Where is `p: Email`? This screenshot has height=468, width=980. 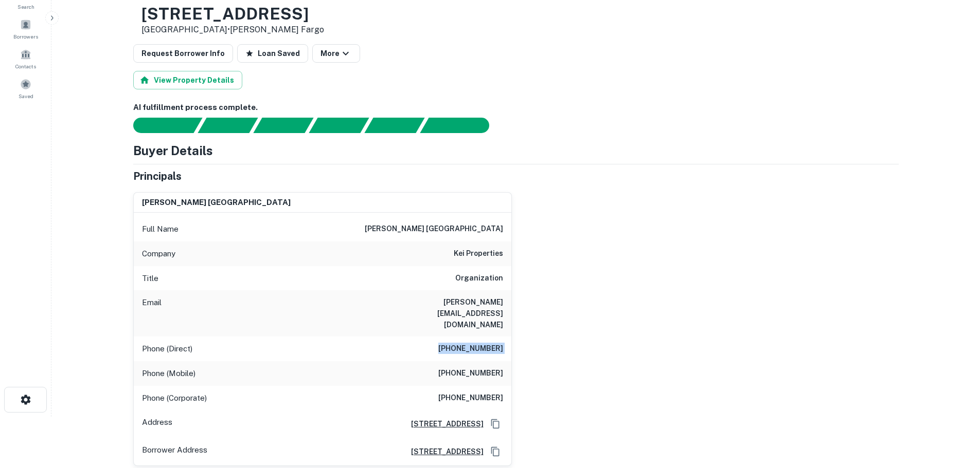 p: Email is located at coordinates (152, 314).